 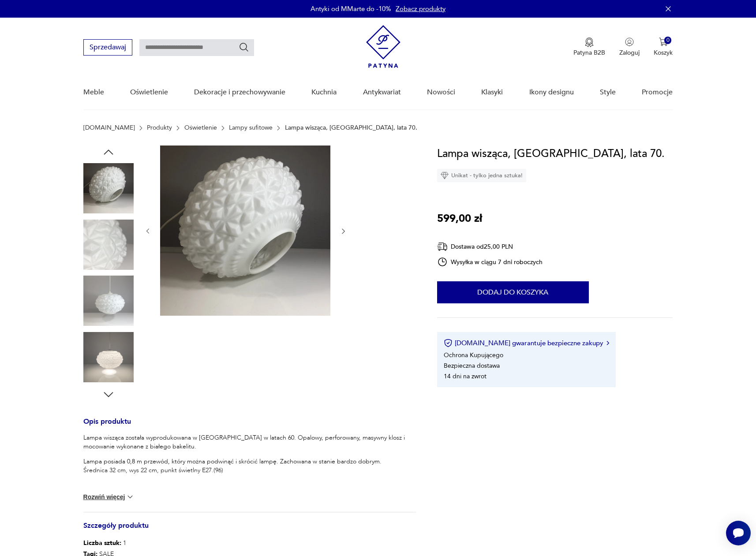 I want to click on img: Ikona certyfikatu, so click(x=448, y=343).